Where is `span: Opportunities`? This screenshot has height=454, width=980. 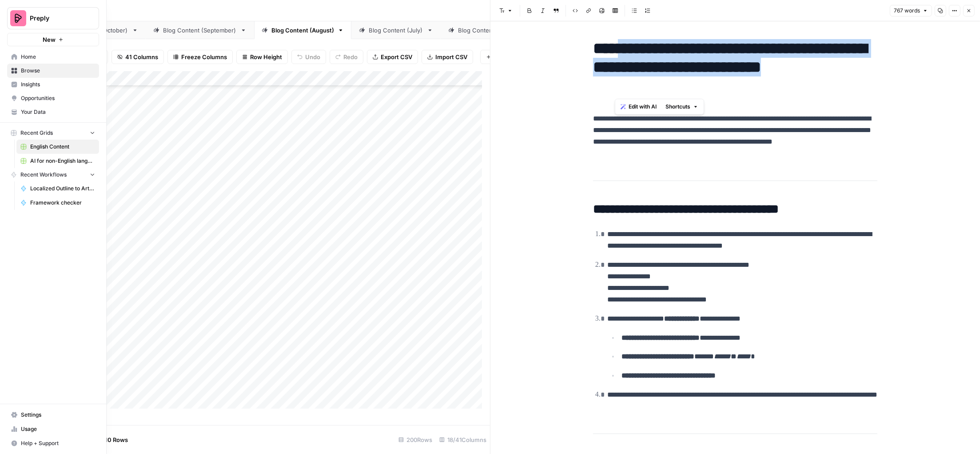
span: Opportunities is located at coordinates (58, 98).